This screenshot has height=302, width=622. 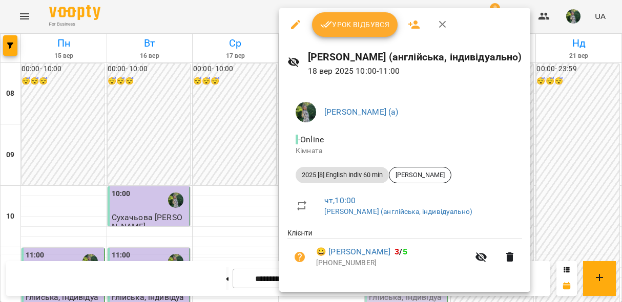 What do you see at coordinates (355, 25) in the screenshot?
I see `span: Урок відбувся` at bounding box center [355, 25].